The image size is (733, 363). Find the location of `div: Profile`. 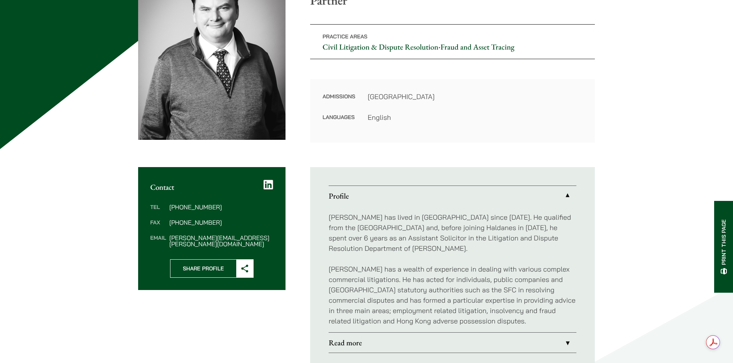

div: Profile is located at coordinates (452, 269).